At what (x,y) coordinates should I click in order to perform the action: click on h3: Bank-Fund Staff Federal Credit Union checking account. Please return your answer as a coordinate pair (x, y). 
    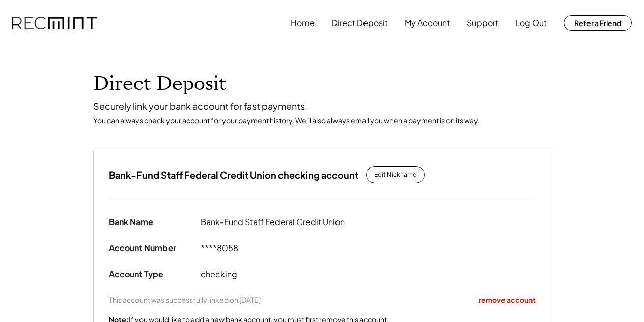
    Looking at the image, I should click on (233, 175).